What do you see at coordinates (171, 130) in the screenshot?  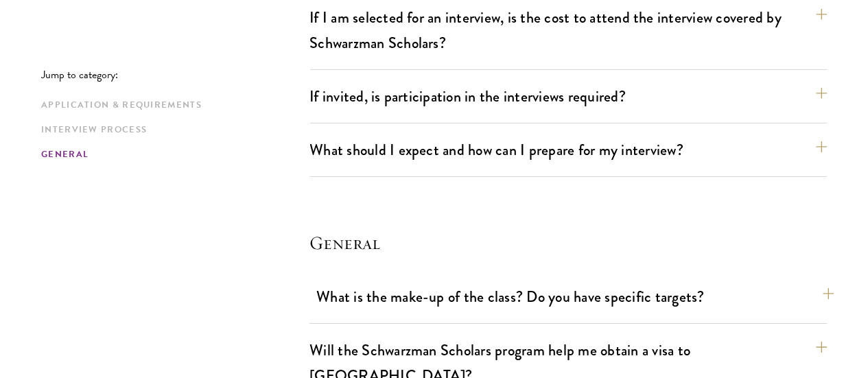 I see `a: Interview Process` at bounding box center [171, 130].